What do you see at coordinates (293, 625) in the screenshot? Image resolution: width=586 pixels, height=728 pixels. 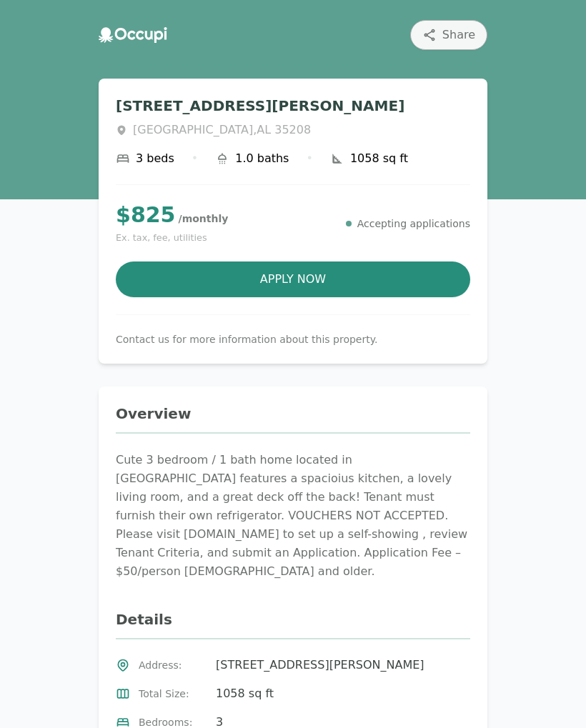 I see `h2: Details` at bounding box center [293, 625].